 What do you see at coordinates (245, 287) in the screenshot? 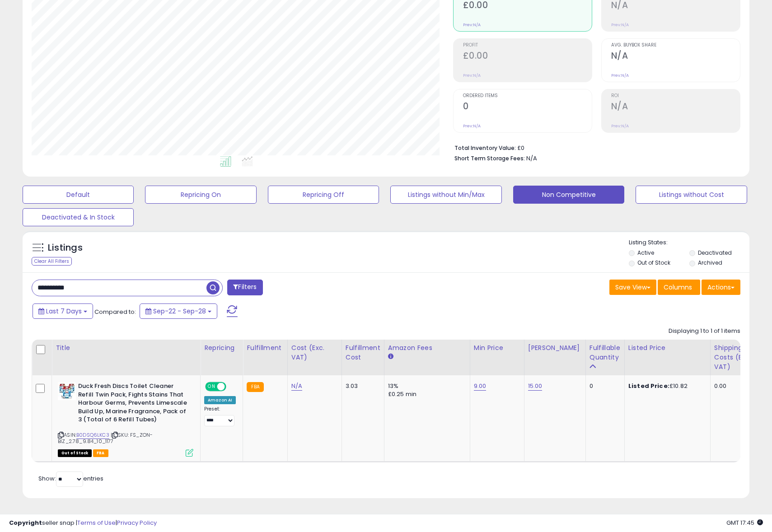
I see `button: Filters` at bounding box center [245, 287].